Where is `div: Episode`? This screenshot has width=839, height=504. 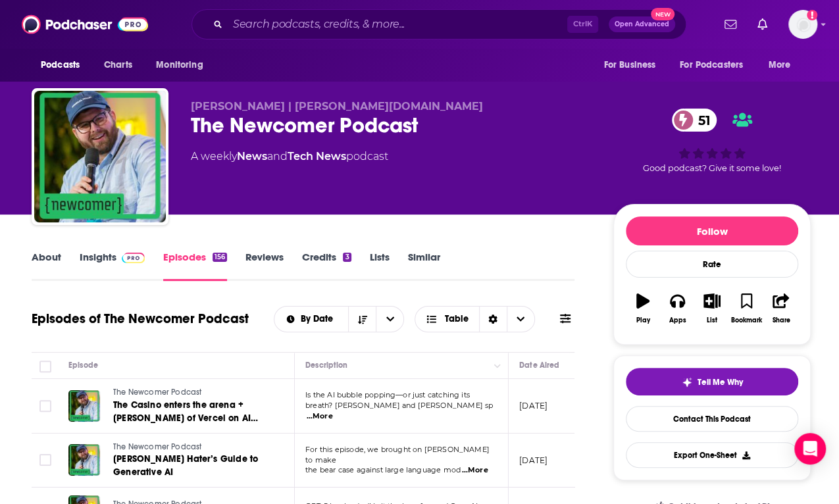
div: Episode is located at coordinates (83, 365).